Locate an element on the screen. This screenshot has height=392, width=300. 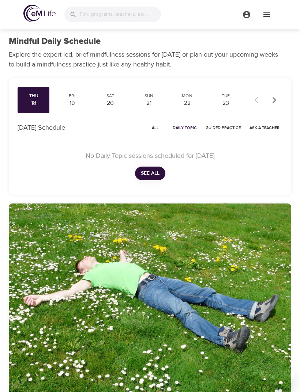
div: 21 is located at coordinates (148, 103).